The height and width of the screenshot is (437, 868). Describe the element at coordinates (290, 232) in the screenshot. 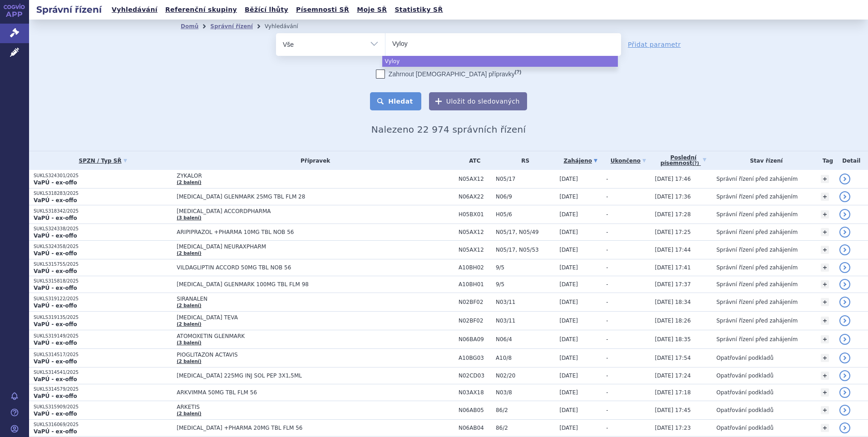

I see `span: ARIPIPRAZOL +PHARMA 10MG TBL NOB 56` at that location.